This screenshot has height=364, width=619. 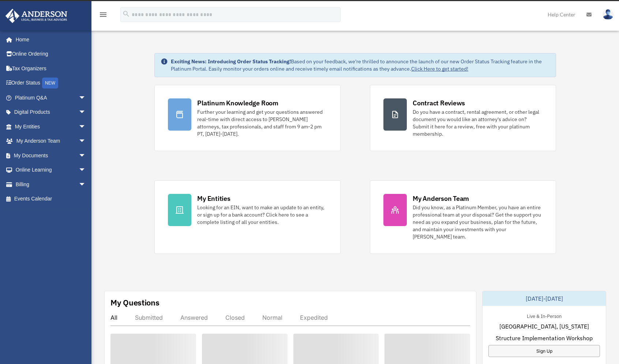 I want to click on div: Closed, so click(x=235, y=317).